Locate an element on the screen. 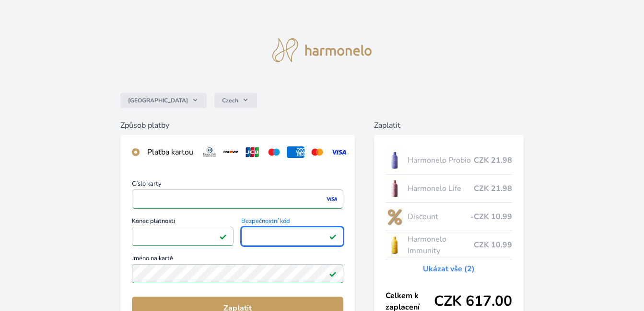 The width and height of the screenshot is (644, 311). span: Discount is located at coordinates (439, 217).